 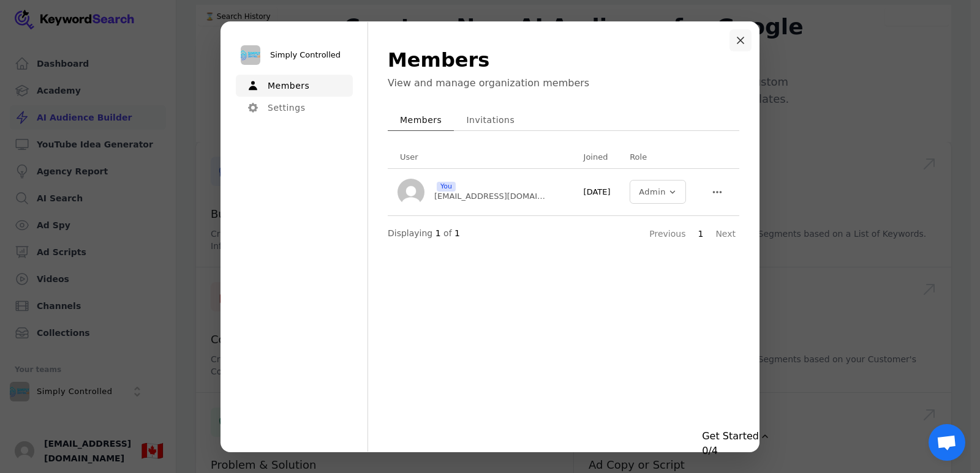 I want to click on span: You, so click(x=446, y=187).